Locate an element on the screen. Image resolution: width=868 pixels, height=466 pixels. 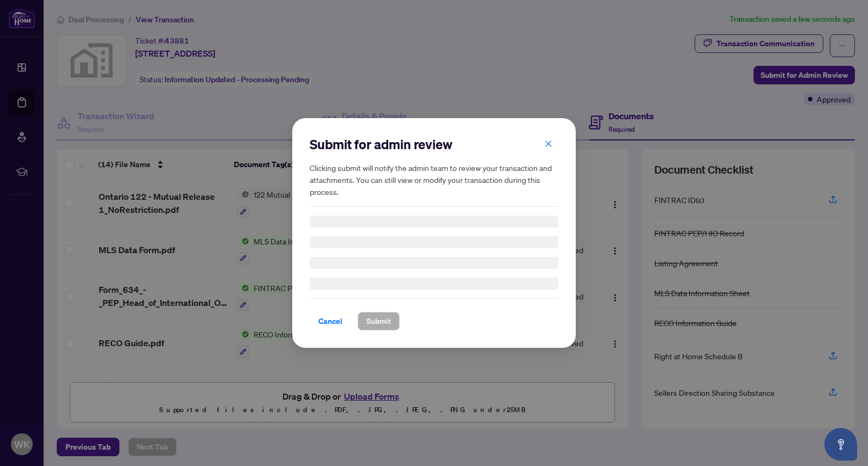
span: close is located at coordinates (549, 144).